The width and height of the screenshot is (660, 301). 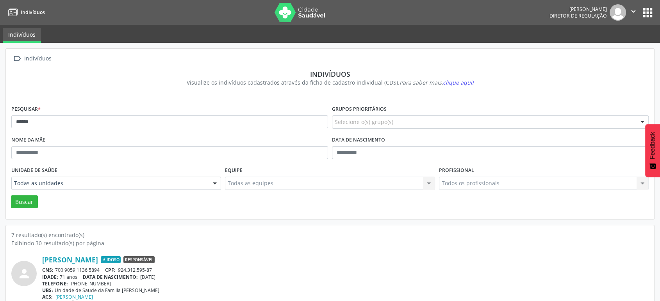 I want to click on span: CPF:, so click(x=110, y=270).